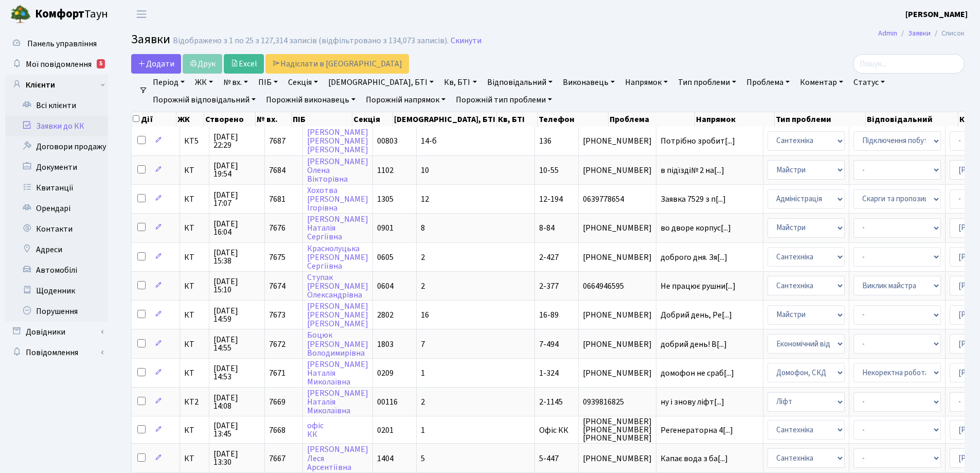 This screenshot has height=473, width=980. Describe the element at coordinates (57, 249) in the screenshot. I see `a: Адреси` at that location.